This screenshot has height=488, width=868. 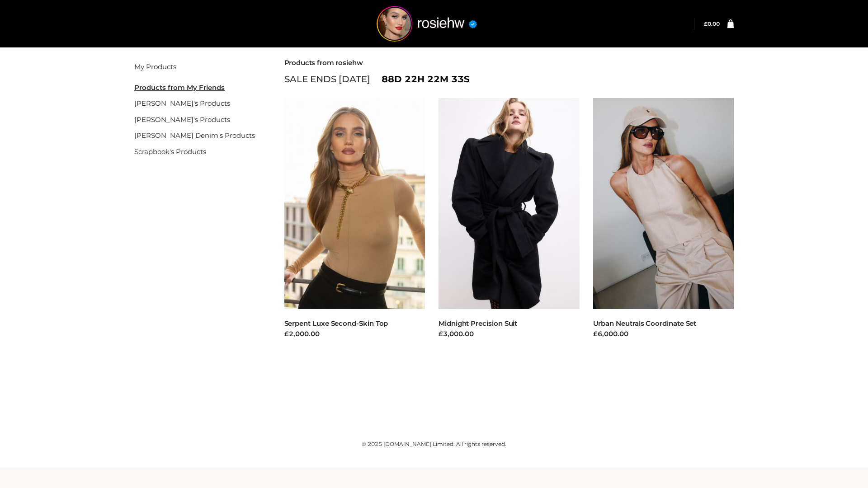 What do you see at coordinates (712, 24) in the screenshot?
I see `a: £0.00` at bounding box center [712, 24].